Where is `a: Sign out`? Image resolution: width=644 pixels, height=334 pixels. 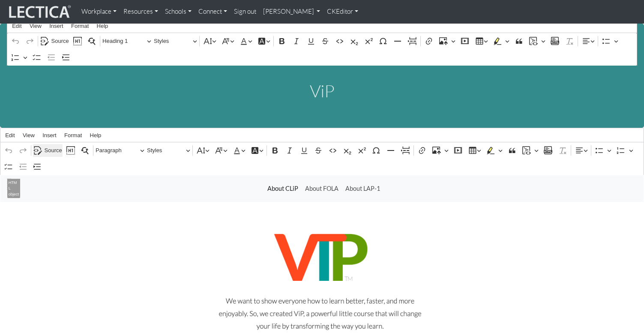
a: Sign out is located at coordinates (245, 12).